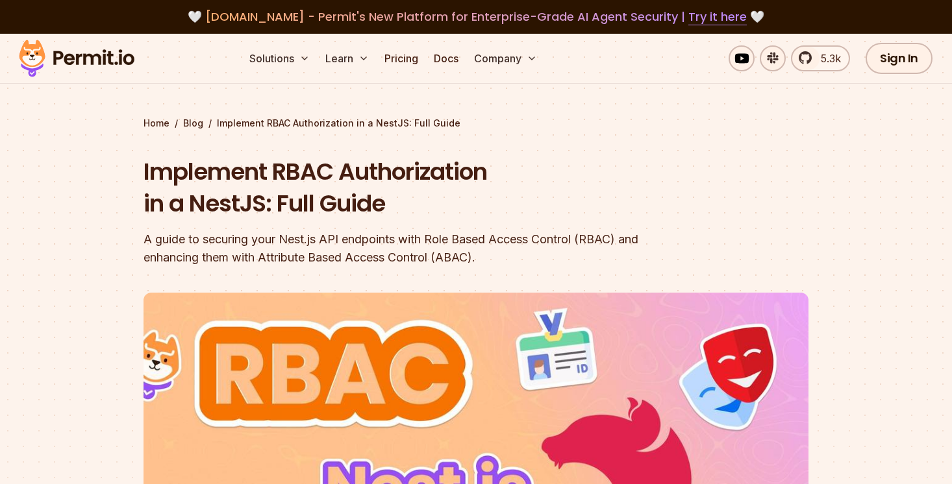  Describe the element at coordinates (820, 58) in the screenshot. I see `a: 5.3k` at that location.